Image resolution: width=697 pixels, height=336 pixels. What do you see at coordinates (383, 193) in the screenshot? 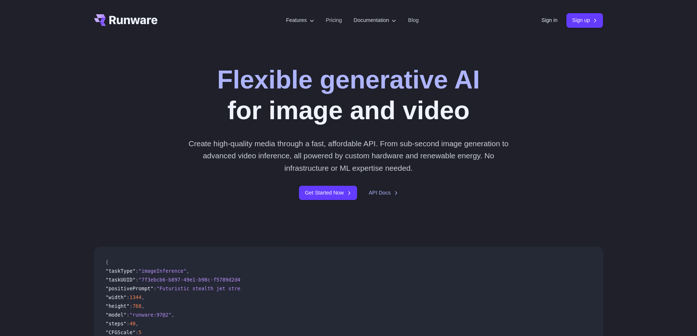
I see `a: API Docs` at bounding box center [383, 193].